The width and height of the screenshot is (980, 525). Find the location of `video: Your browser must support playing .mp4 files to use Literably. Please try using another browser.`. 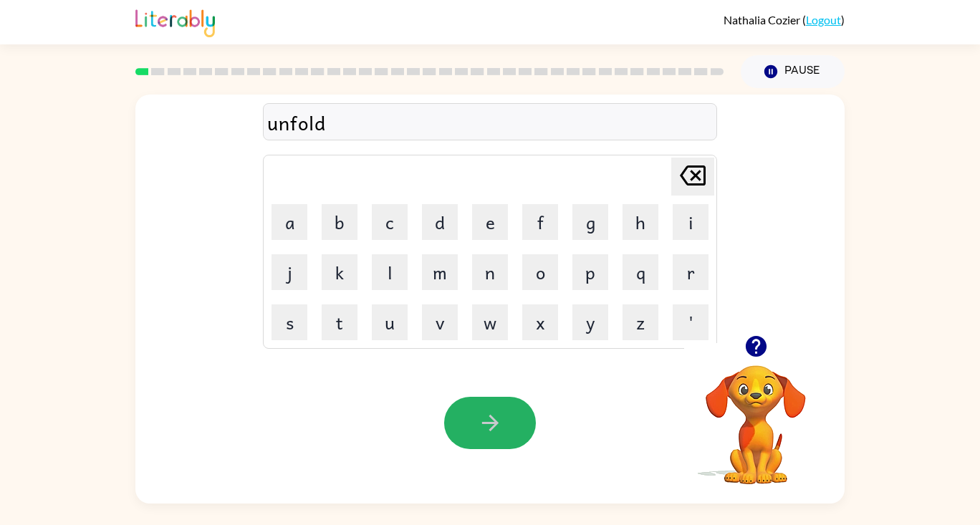

video: Your browser must support playing .mp4 files to use Literably. Please try using another browser. is located at coordinates (756, 414).